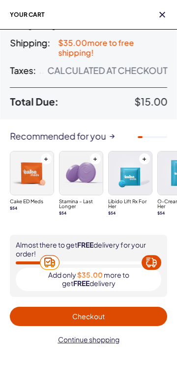 Image resolution: width=177 pixels, height=365 pixels. Describe the element at coordinates (131, 183) in the screenshot. I see `a: Libido Lift Rx For HerLibido Lift Rx For Her$54` at that location.